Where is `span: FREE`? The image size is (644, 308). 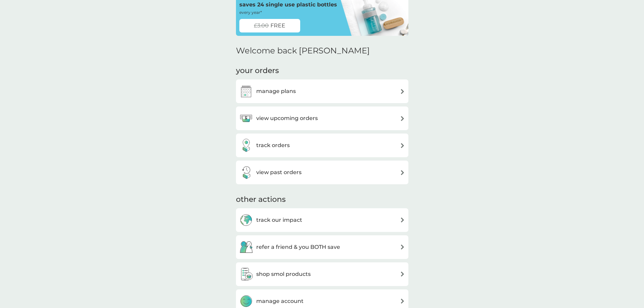
span: FREE is located at coordinates (278, 26).